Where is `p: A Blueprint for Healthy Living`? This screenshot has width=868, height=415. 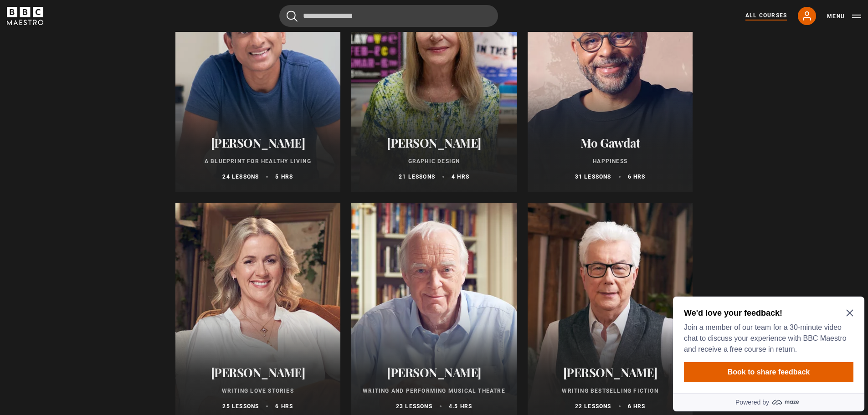
p: A Blueprint for Healthy Living is located at coordinates (258, 161).